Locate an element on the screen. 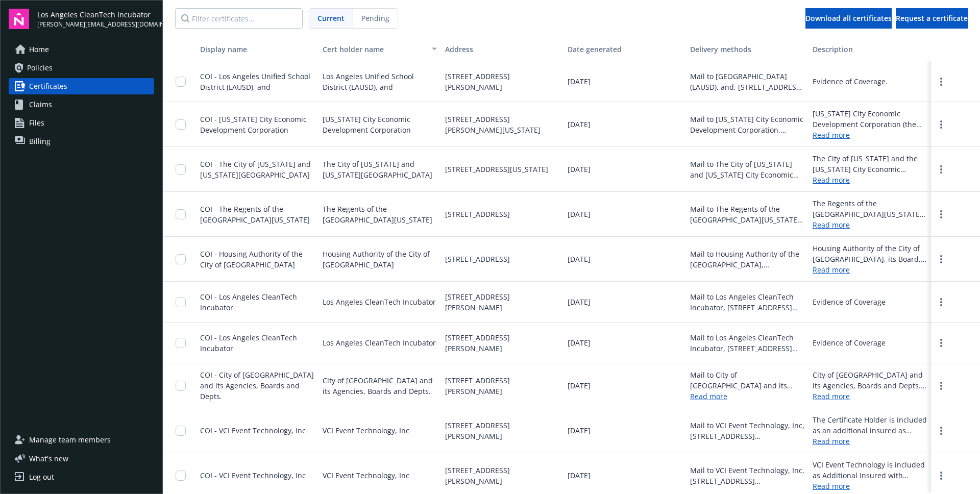 This screenshot has height=494, width=980. button: Date generated is located at coordinates (625, 49).